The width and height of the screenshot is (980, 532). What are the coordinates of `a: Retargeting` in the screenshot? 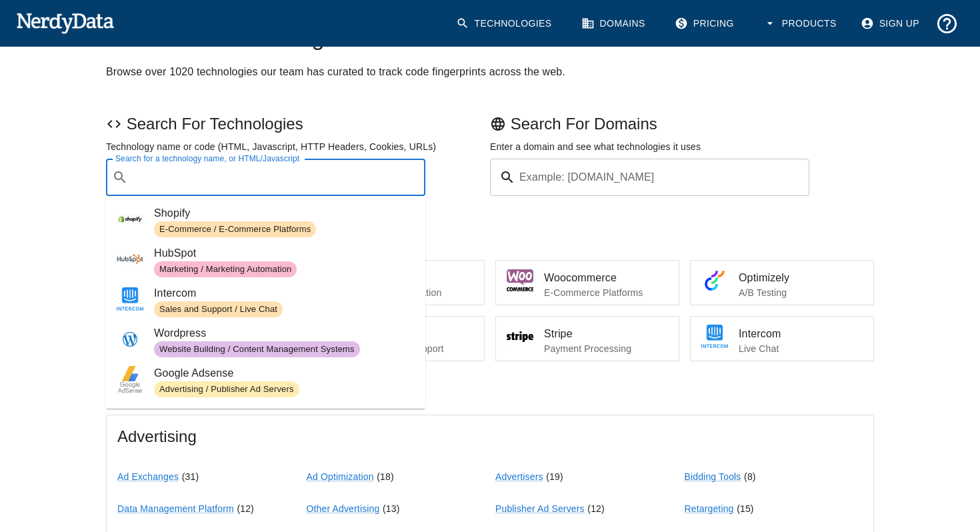 It's located at (709, 508).